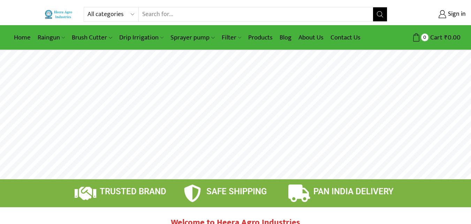 This screenshot has width=471, height=224. Describe the element at coordinates (22, 37) in the screenshot. I see `a: Home` at that location.